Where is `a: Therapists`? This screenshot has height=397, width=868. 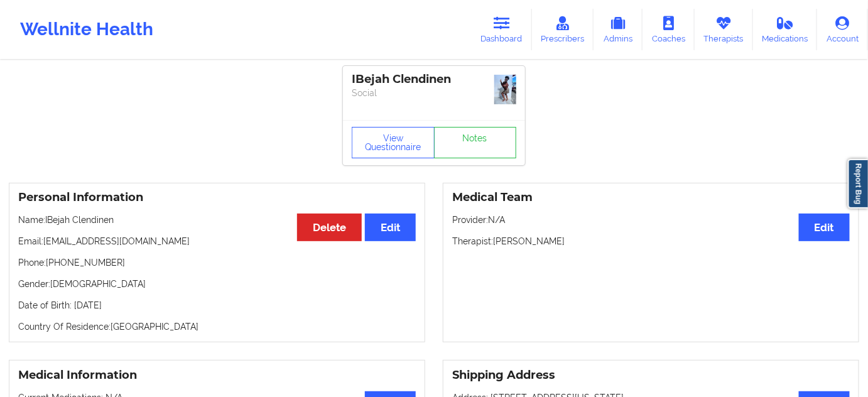
a: Therapists is located at coordinates (724, 30).